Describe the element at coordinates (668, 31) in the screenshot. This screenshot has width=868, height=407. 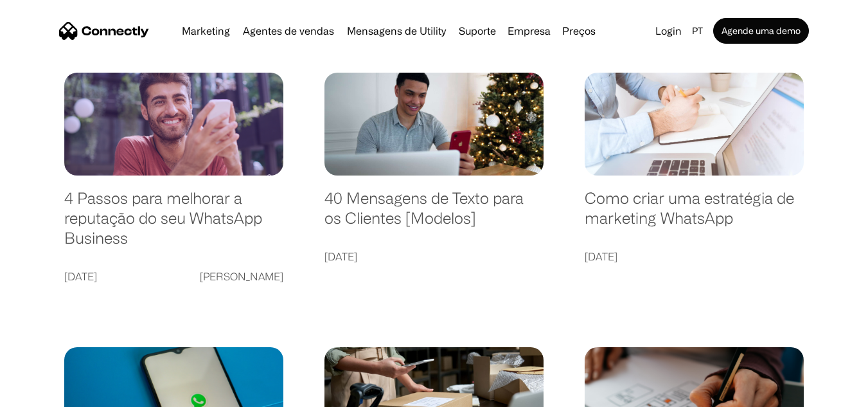
I see `a: Login` at that location.